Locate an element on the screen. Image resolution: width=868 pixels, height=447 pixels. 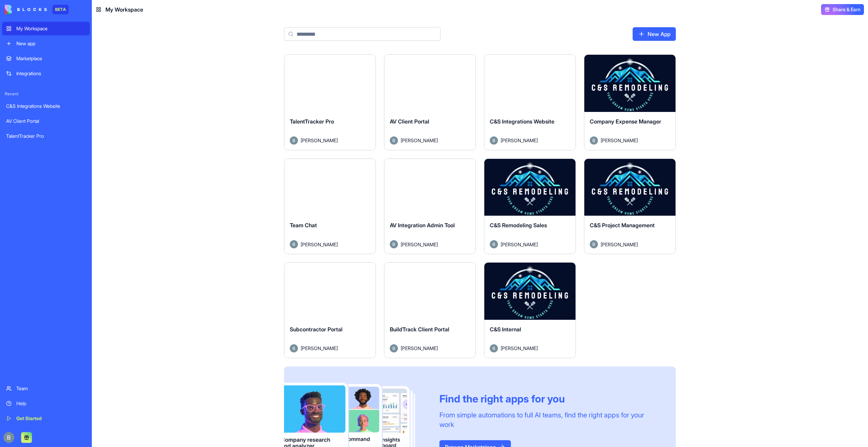
button: Share & Earn is located at coordinates (842, 10).